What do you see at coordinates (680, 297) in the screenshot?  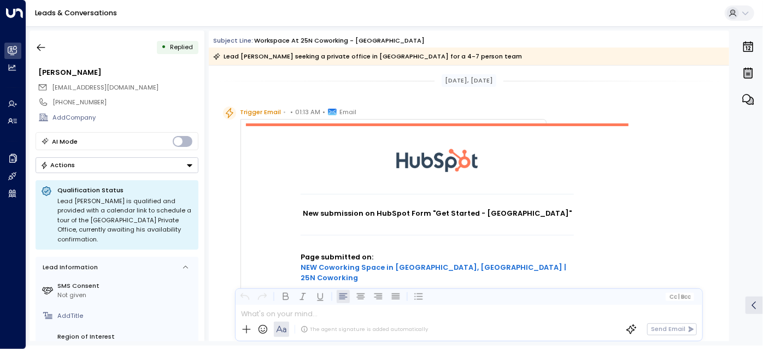 I see `button: Cc|Bcc` at bounding box center [680, 297].